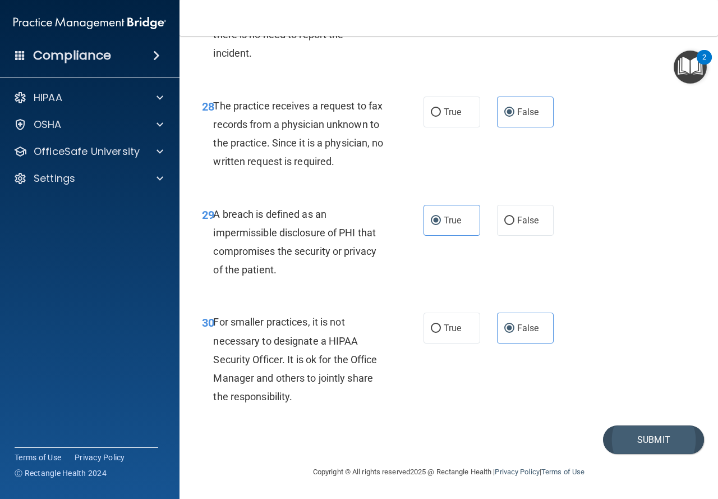 This screenshot has height=499, width=718. I want to click on a: HIPAA, so click(88, 98).